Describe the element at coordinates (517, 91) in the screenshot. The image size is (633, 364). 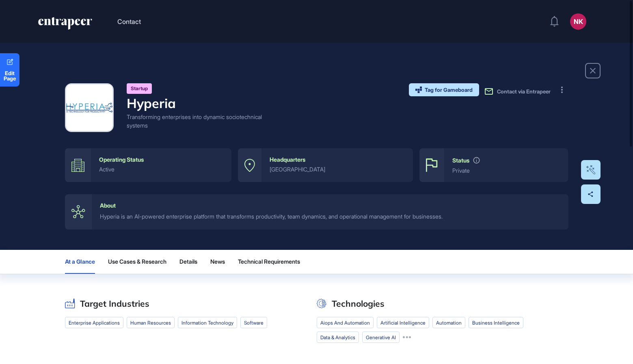
I see `button: Contact via Entrapeer` at that location.